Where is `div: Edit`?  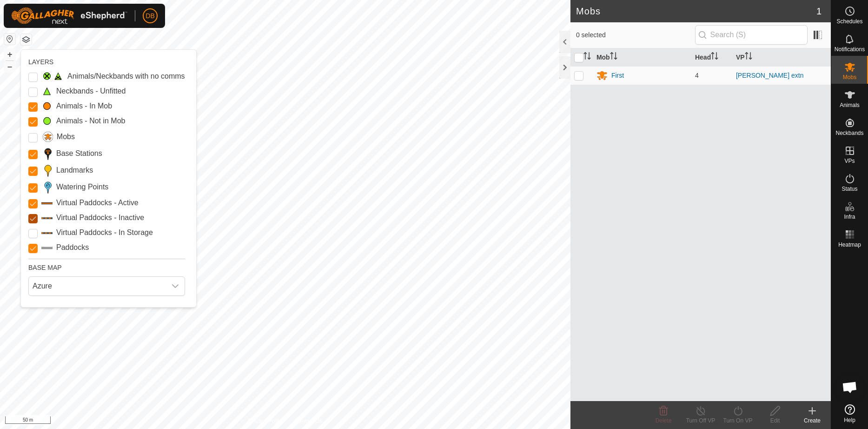
div: Edit is located at coordinates (775, 421).